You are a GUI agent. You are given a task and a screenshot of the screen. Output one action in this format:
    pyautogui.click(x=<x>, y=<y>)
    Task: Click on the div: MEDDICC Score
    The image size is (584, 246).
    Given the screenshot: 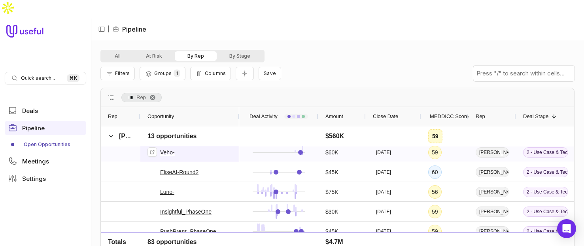 What is the action you would take?
    pyautogui.click(x=445, y=117)
    